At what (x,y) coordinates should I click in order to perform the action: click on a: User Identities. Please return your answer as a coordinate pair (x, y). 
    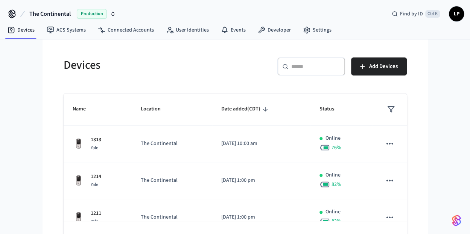
    Looking at the image, I should click on (187, 30).